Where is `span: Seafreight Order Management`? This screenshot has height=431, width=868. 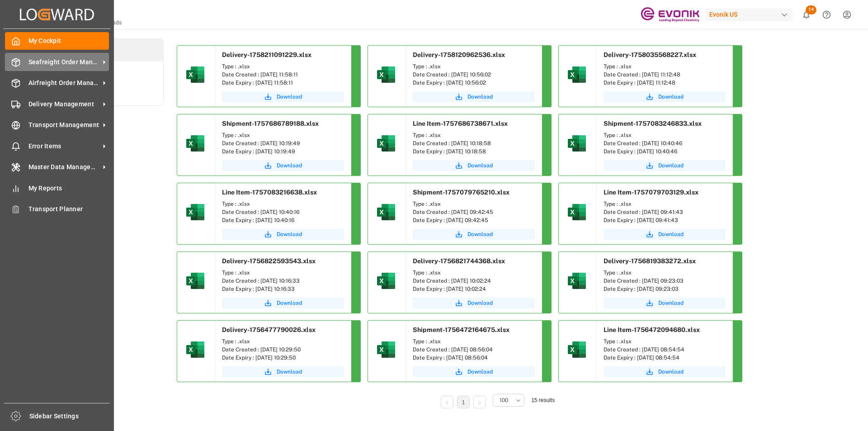
span: Seafreight Order Management is located at coordinates (64, 62).